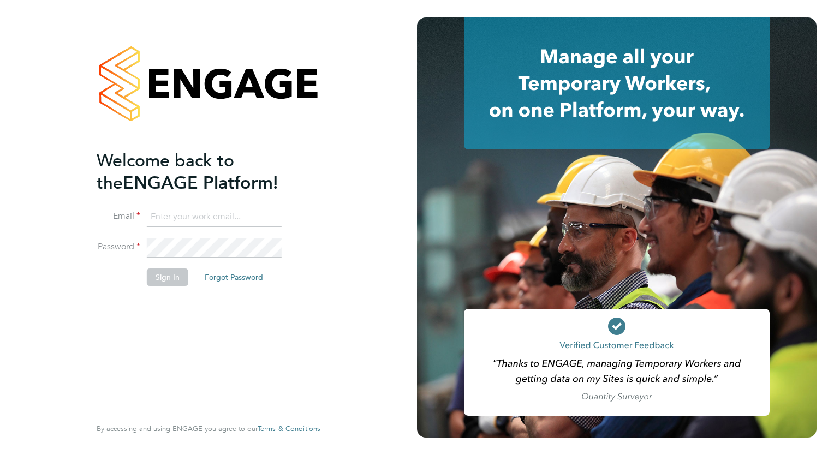 Image resolution: width=834 pixels, height=455 pixels. I want to click on span: Terms & Conditions, so click(289, 428).